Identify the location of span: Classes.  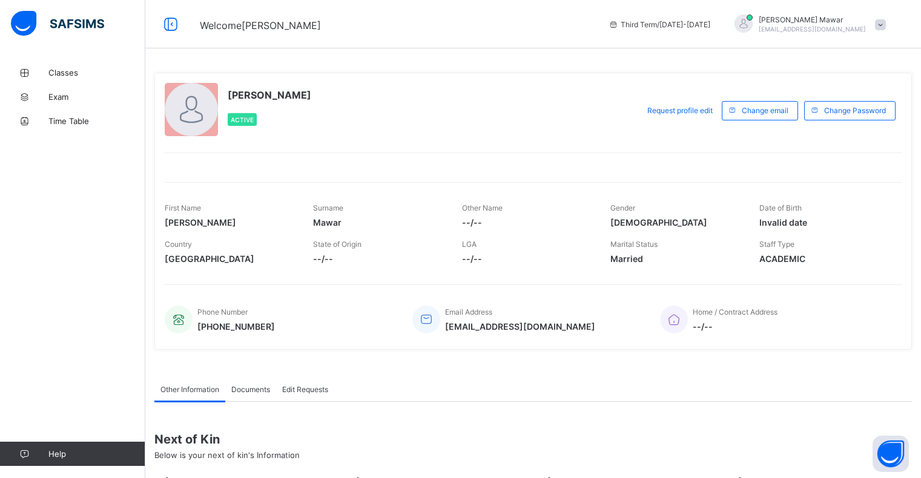
(97, 73).